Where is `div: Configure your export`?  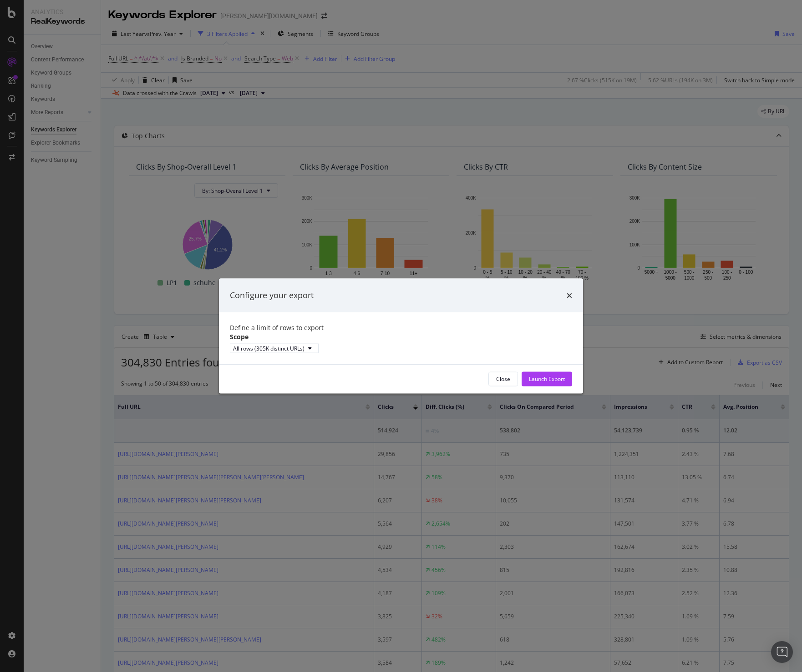
div: Configure your export is located at coordinates (272, 295).